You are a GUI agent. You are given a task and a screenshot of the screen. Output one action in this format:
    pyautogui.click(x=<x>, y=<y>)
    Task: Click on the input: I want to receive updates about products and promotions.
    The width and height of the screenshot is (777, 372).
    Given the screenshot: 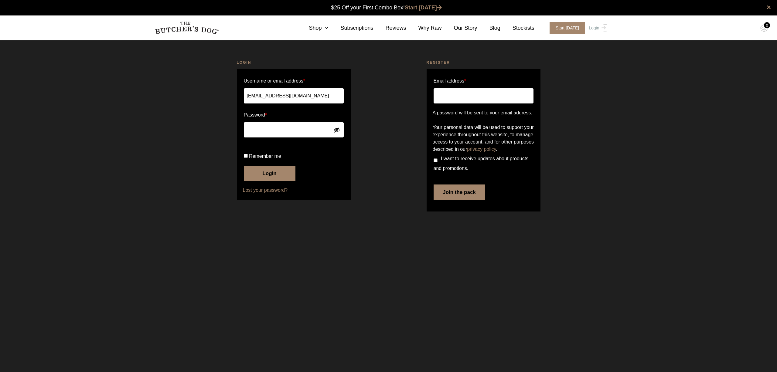 What is the action you would take?
    pyautogui.click(x=436, y=160)
    